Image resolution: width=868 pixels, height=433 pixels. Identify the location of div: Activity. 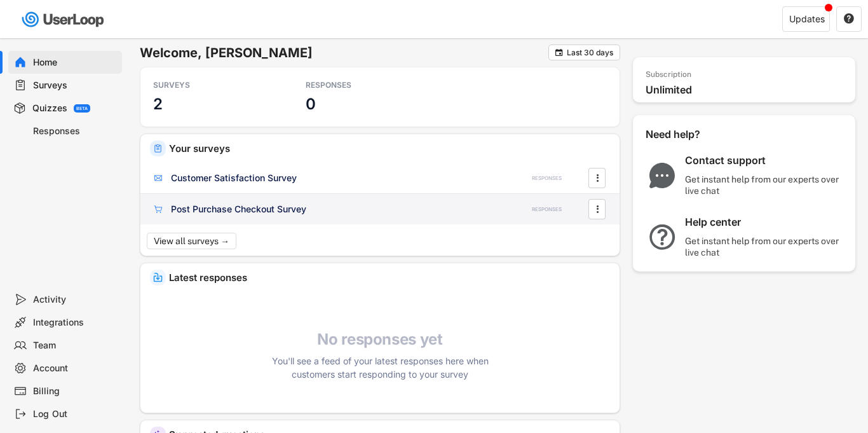
(75, 300).